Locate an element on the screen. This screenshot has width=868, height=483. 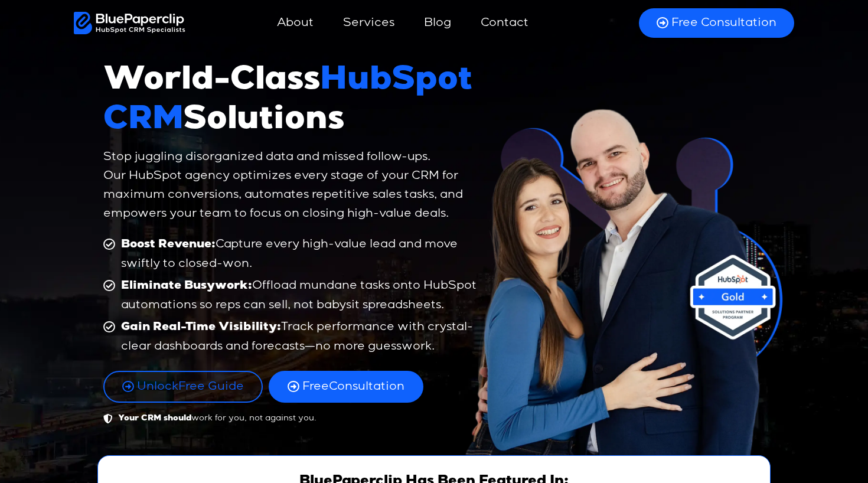
b: Boost Revenue: is located at coordinates (169, 245).